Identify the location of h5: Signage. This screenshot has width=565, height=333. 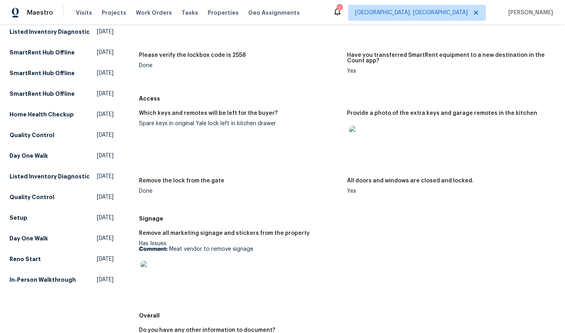
(347, 219).